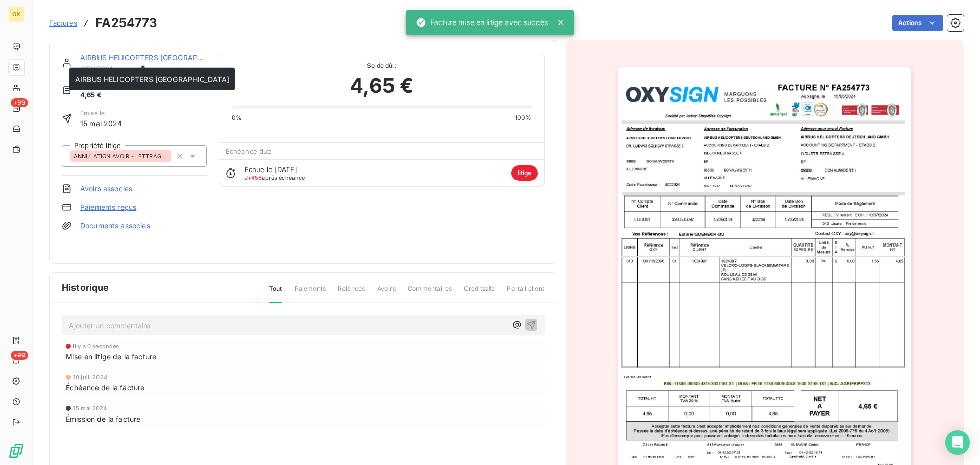  Describe the element at coordinates (430, 293) in the screenshot. I see `span: Commentaires` at that location.